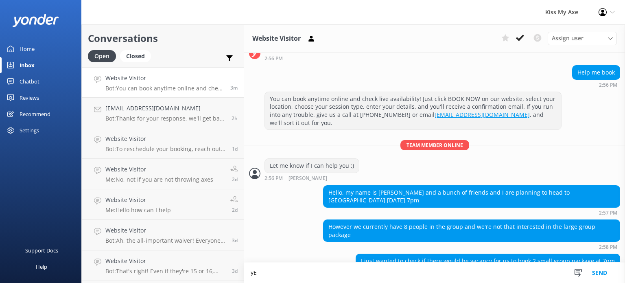  Describe the element at coordinates (567, 38) in the screenshot. I see `span: Assign user` at that location.